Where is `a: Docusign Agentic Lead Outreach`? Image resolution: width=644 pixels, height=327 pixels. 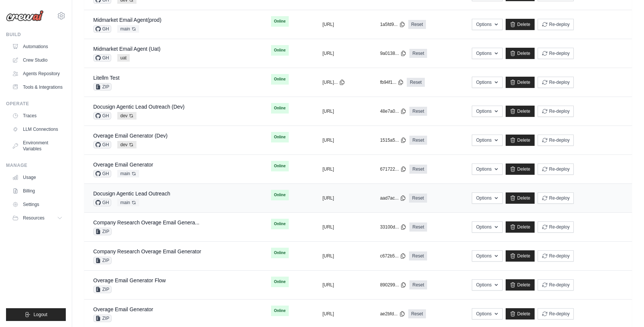 a: Docusign Agentic Lead Outreach is located at coordinates (132, 194).